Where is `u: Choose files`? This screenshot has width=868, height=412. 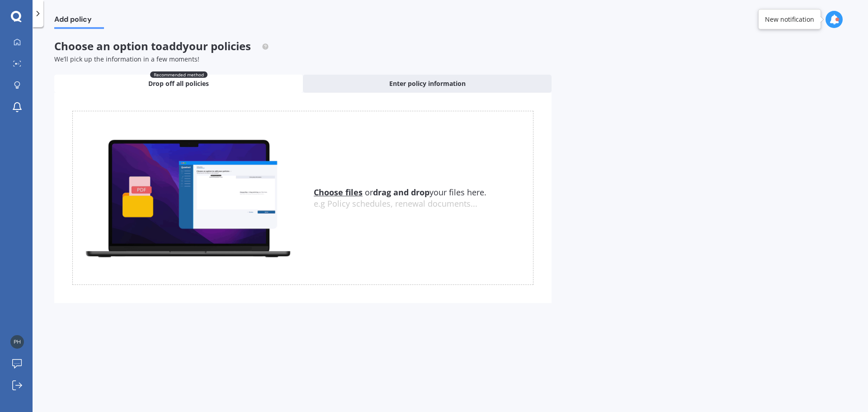 u: Choose files is located at coordinates (338, 192).